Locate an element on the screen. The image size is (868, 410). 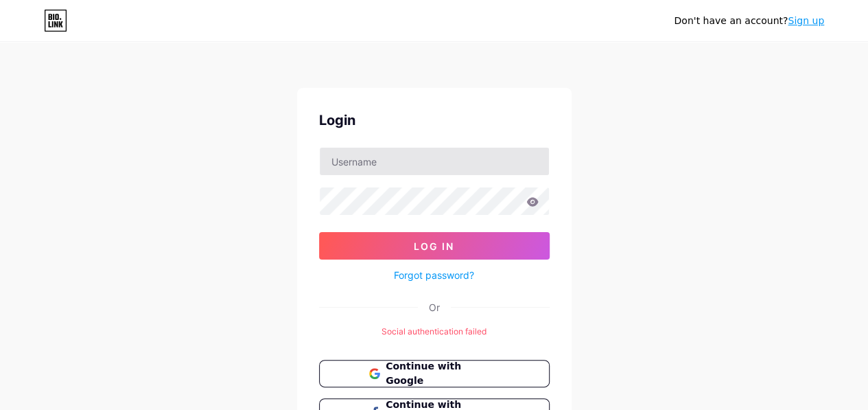
span: Log In is located at coordinates (434, 246).